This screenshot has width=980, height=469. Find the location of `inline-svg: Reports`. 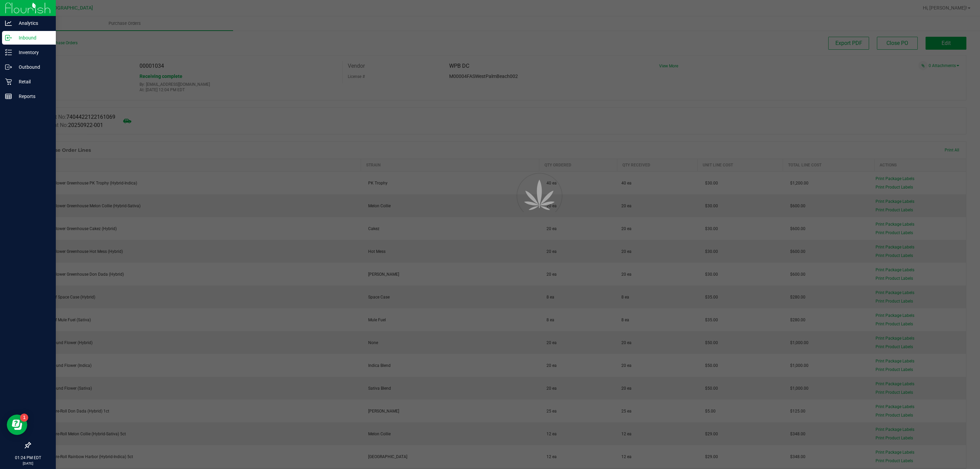

inline-svg: Reports is located at coordinates (9, 97).